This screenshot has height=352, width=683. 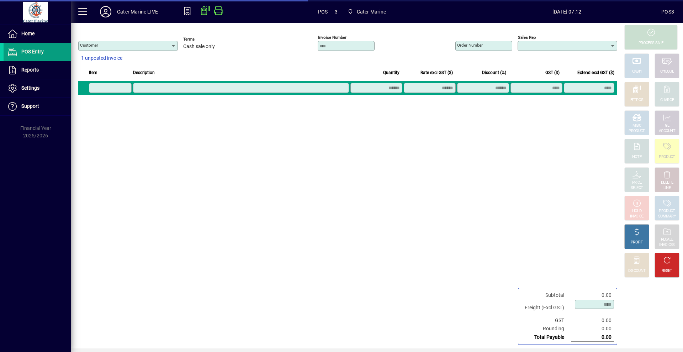 I want to click on div: GL, so click(x=667, y=126).